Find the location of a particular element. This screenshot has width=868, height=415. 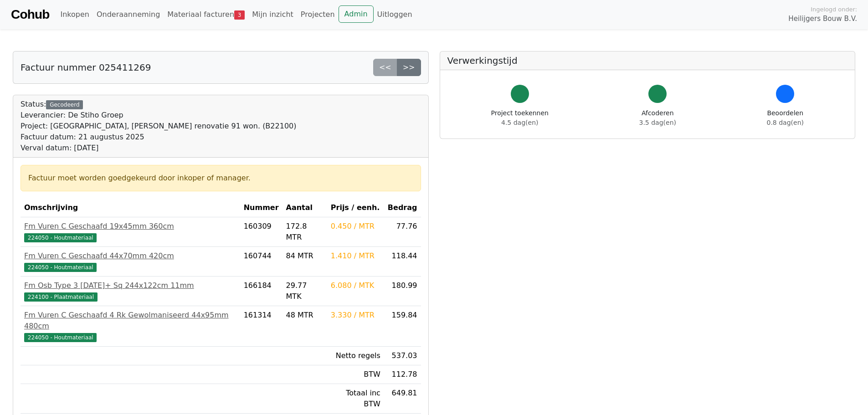

a: Projecten is located at coordinates (318, 15).